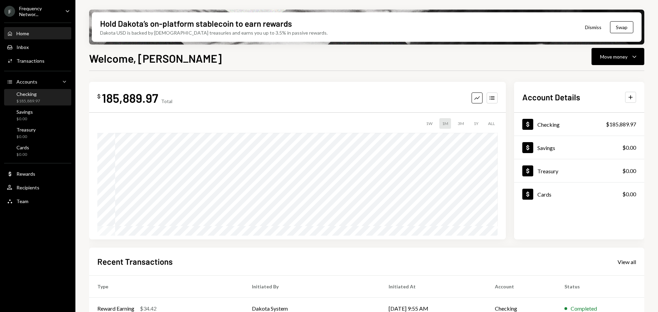  I want to click on h2: Recent Transactions, so click(135, 261).